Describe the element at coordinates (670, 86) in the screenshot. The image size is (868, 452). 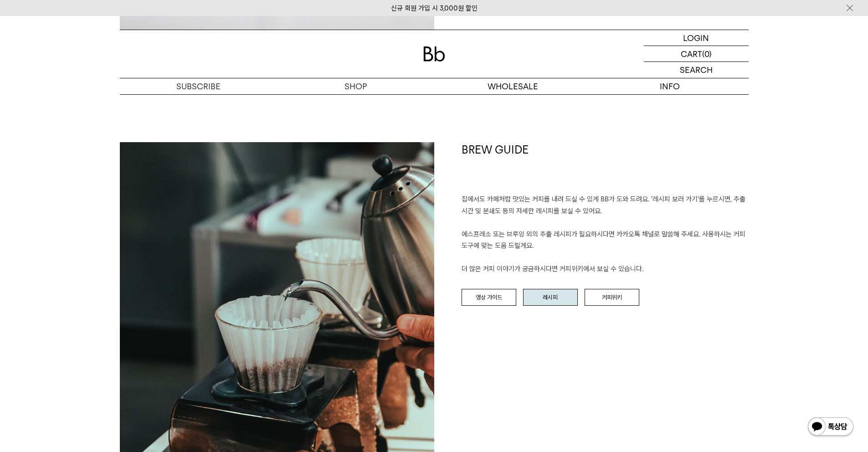
I see `p: INFO` at that location.